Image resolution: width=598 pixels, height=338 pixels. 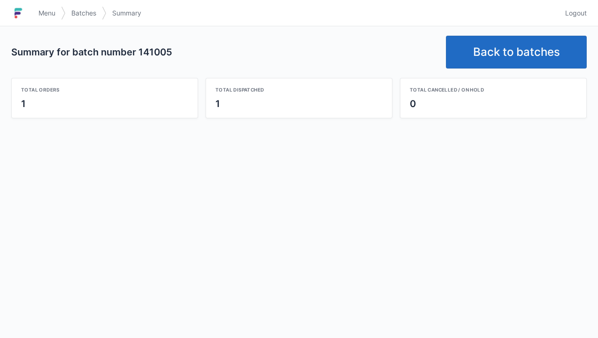 What do you see at coordinates (47, 13) in the screenshot?
I see `a: Menu` at bounding box center [47, 13].